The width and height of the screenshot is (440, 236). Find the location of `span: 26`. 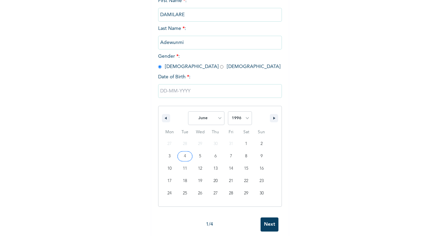

span: 26 is located at coordinates (200, 193).